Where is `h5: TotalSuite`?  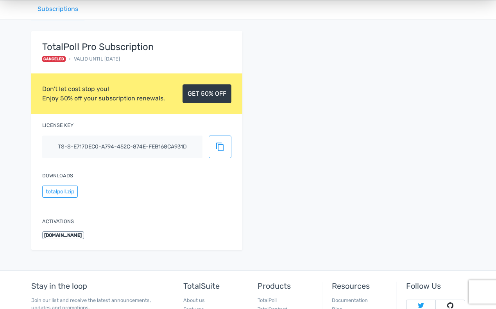 h5: TotalSuite is located at coordinates (213, 286).